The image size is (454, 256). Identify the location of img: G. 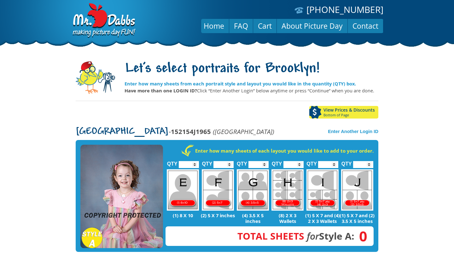
(253, 190).